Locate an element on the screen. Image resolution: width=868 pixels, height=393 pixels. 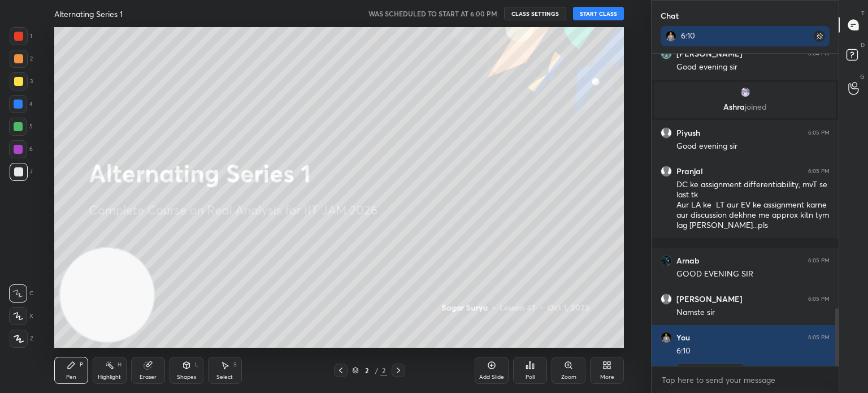
div: H is located at coordinates (119, 364).